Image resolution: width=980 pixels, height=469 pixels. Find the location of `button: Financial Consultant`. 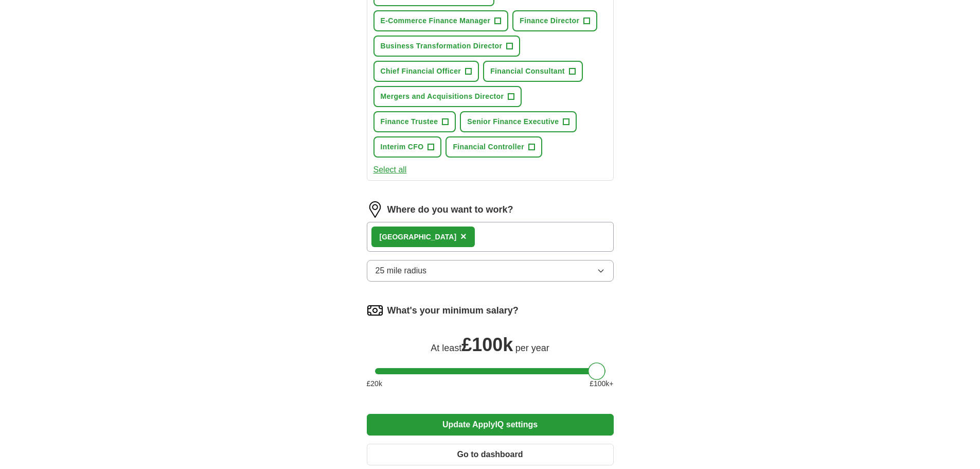

button: Financial Consultant is located at coordinates (533, 71).